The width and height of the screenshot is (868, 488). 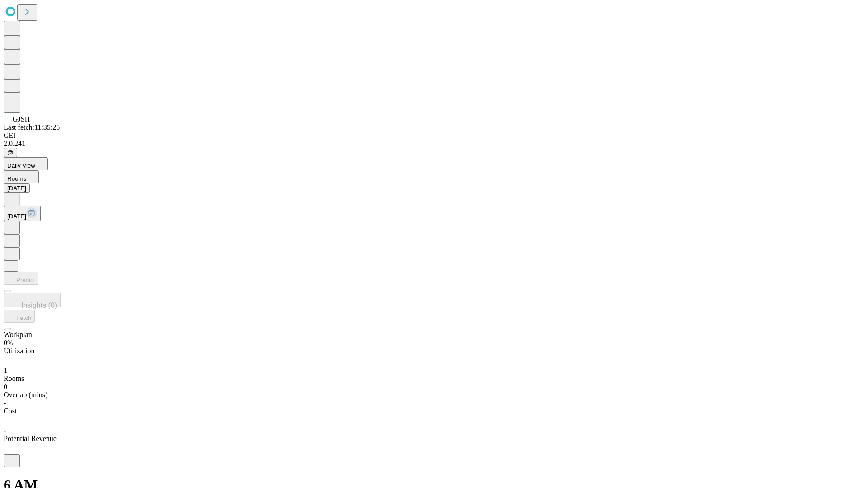 I want to click on span: 0%, so click(x=8, y=343).